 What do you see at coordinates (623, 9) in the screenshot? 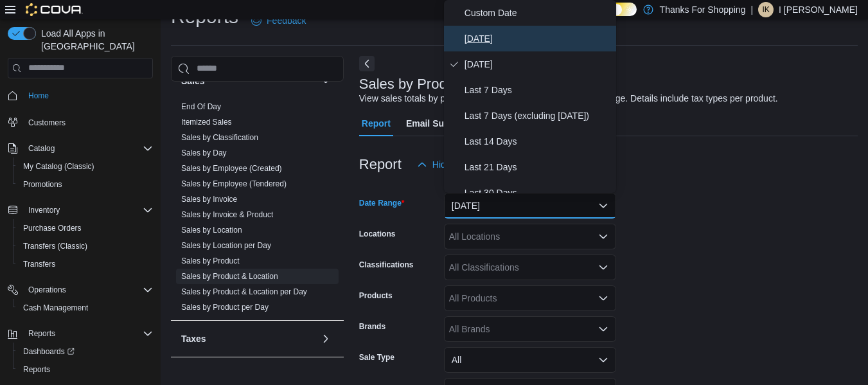
I see `input: Dark Mode` at bounding box center [623, 9].